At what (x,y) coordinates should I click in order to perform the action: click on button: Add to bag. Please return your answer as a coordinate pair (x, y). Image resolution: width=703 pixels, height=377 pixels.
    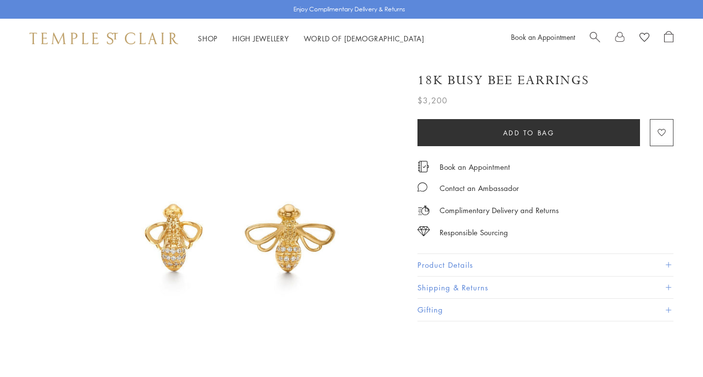
    Looking at the image, I should click on (529, 132).